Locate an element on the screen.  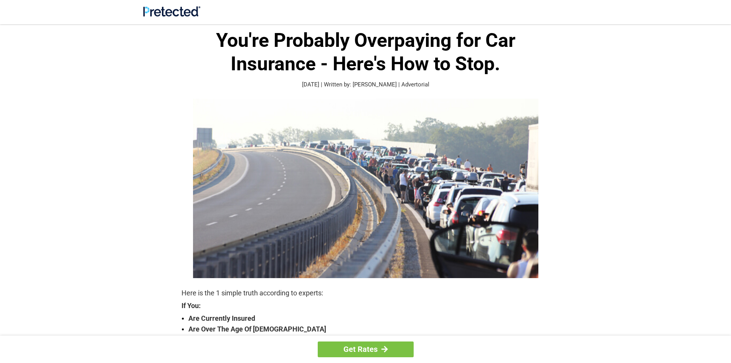
a: Get Rates is located at coordinates (366, 349).